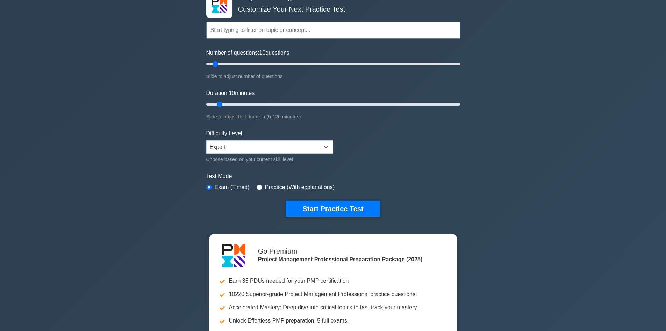 This screenshot has width=666, height=331. I want to click on label: Duration: minutes, so click(231, 93).